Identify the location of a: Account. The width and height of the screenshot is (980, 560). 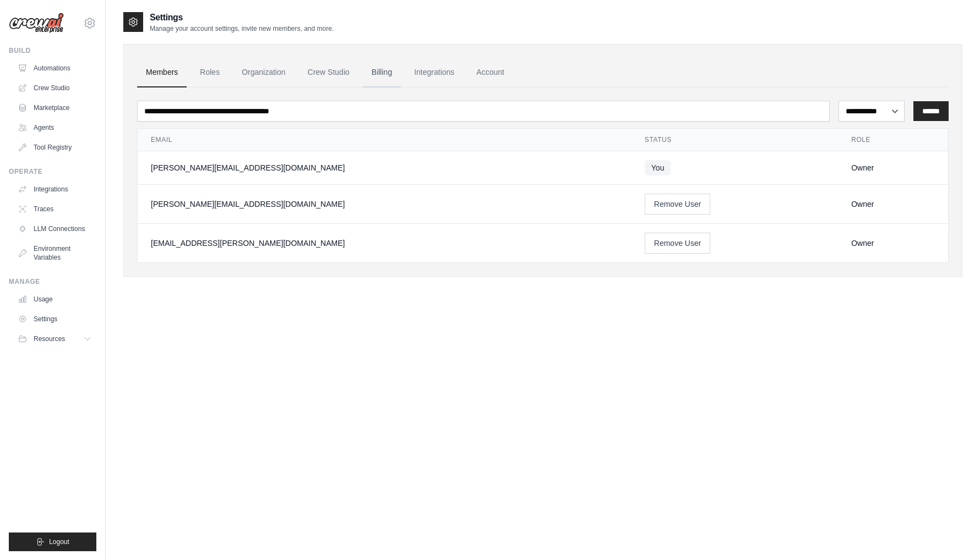
(490, 73).